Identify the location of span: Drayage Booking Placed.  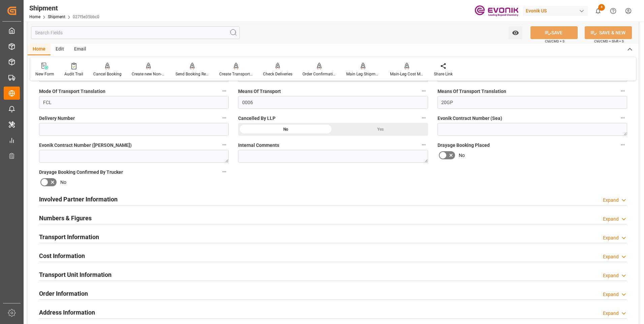
(463, 145).